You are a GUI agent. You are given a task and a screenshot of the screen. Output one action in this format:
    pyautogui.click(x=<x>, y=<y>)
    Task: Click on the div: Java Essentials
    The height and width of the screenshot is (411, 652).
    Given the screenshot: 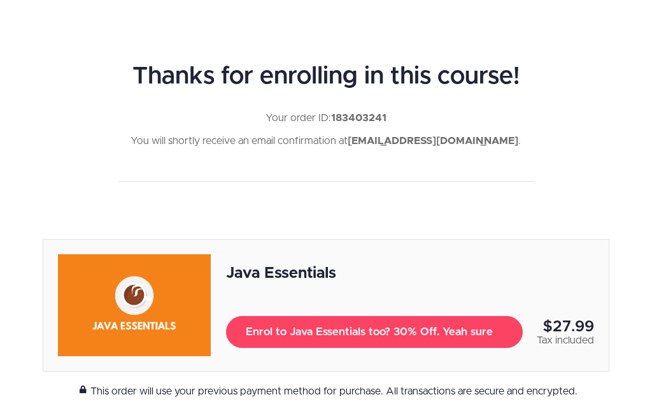 What is the action you would take?
    pyautogui.click(x=410, y=273)
    